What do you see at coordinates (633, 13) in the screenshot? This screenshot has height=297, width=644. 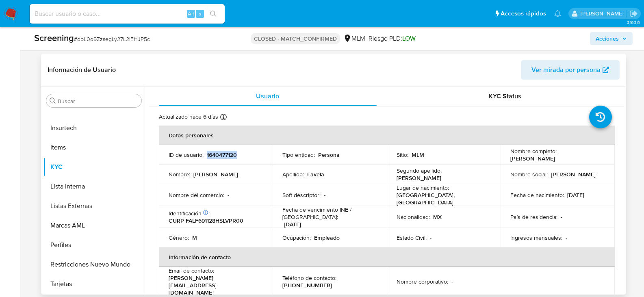 I see `a: Salir` at bounding box center [633, 13].